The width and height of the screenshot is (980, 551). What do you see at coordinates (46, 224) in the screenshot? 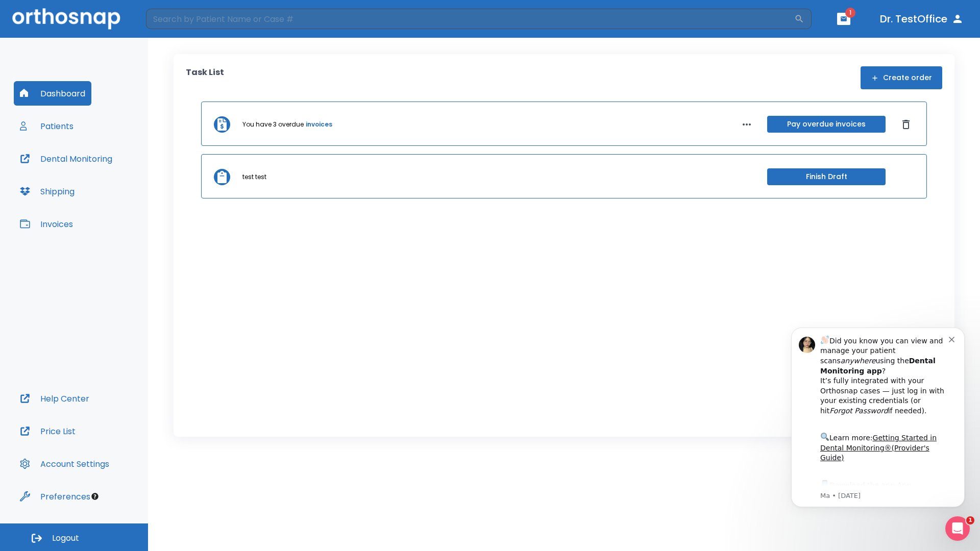
I see `button: Invoices` at bounding box center [46, 224].